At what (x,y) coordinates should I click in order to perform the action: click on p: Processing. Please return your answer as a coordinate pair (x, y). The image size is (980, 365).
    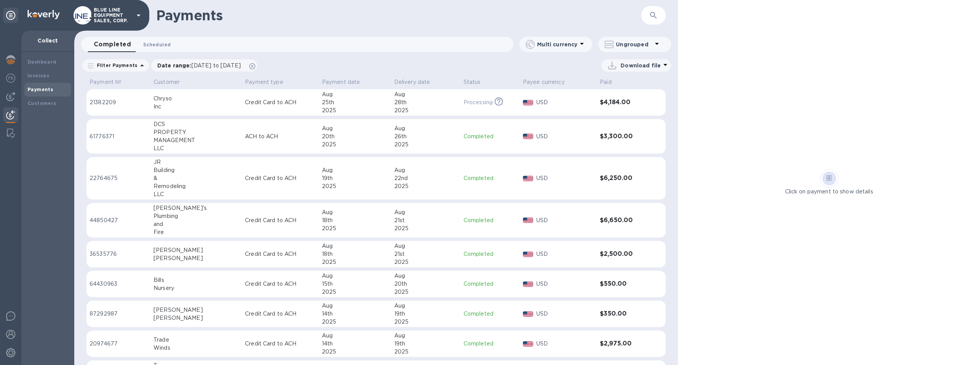
    Looking at the image, I should click on (478, 102).